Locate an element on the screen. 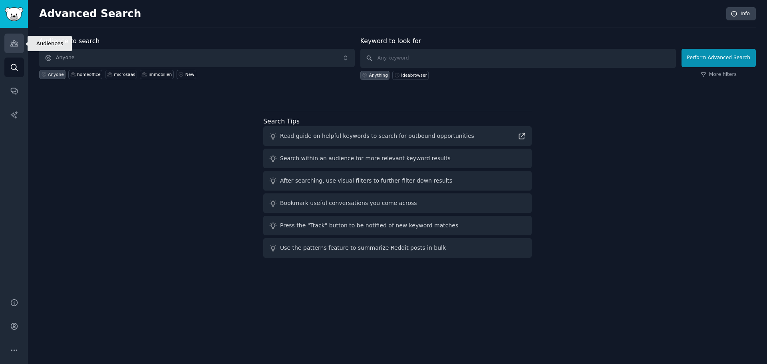 The width and height of the screenshot is (767, 364). button: Perform Advanced Search is located at coordinates (719, 58).